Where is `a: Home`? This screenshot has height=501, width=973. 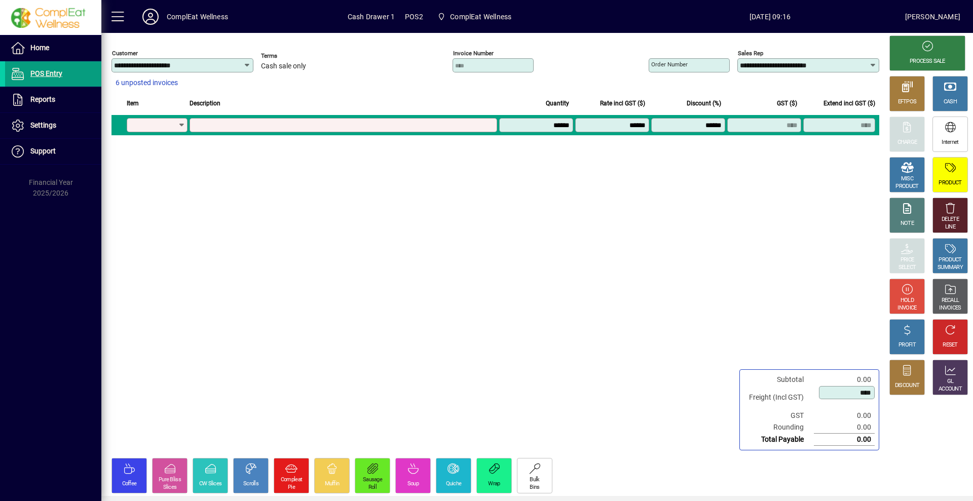
a: Home is located at coordinates (53, 48).